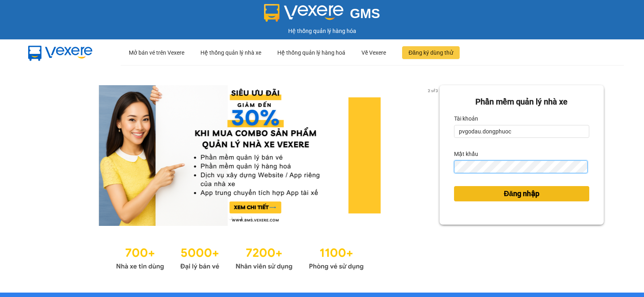 The image size is (644, 297). Describe the element at coordinates (521, 193) in the screenshot. I see `span: Đăng nhập` at that location.